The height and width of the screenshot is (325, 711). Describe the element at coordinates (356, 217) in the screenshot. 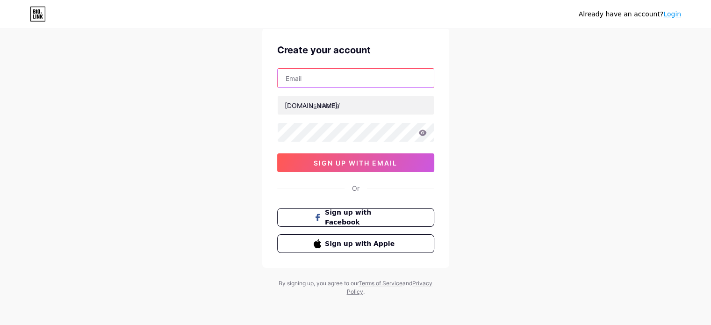

I see `button: Sign up with Facebook` at that location.